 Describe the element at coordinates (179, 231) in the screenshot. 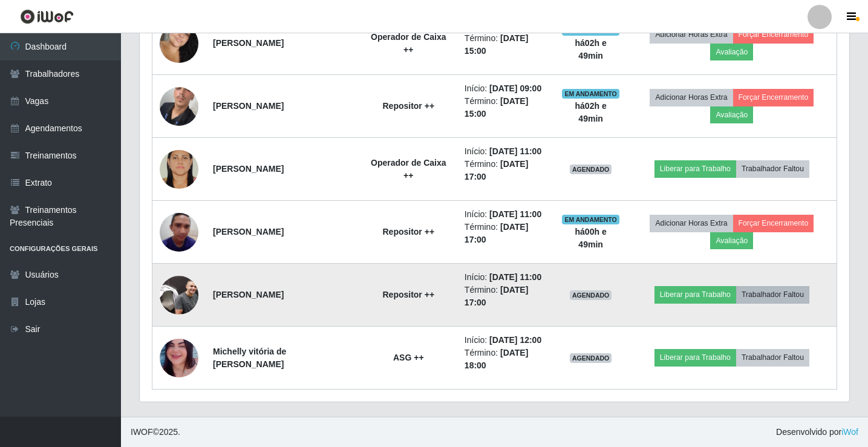

I see `img: 1700332760077.jpeg` at that location.